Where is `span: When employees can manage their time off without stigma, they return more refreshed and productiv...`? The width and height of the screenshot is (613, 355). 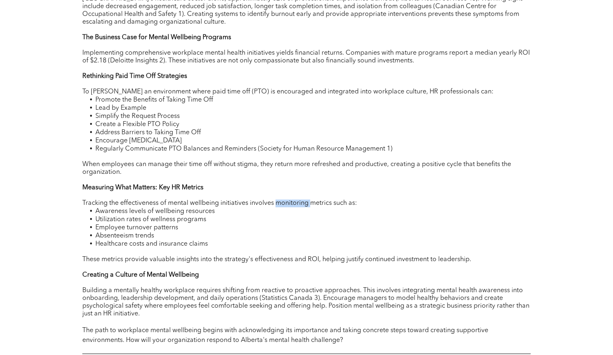 span: When employees can manage their time off without stigma, they return more refreshed and productiv... is located at coordinates (297, 168).